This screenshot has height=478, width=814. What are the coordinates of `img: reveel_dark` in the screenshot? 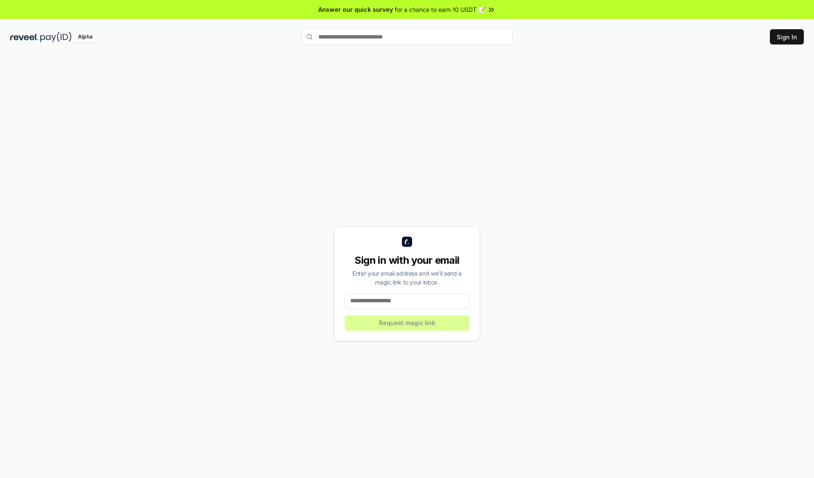 It's located at (24, 37).